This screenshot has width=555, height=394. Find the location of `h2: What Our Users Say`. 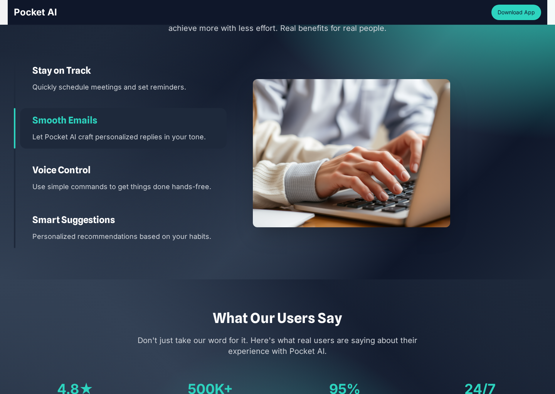

h2: What Our Users Say is located at coordinates (278, 318).